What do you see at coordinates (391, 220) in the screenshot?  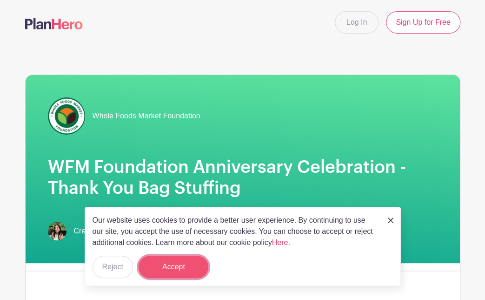 I see `img: close_button-5f87c8562297e5c2d7936805f587ecaba9071eb48480494691a3f1689db116b3.svg` at bounding box center [391, 220].